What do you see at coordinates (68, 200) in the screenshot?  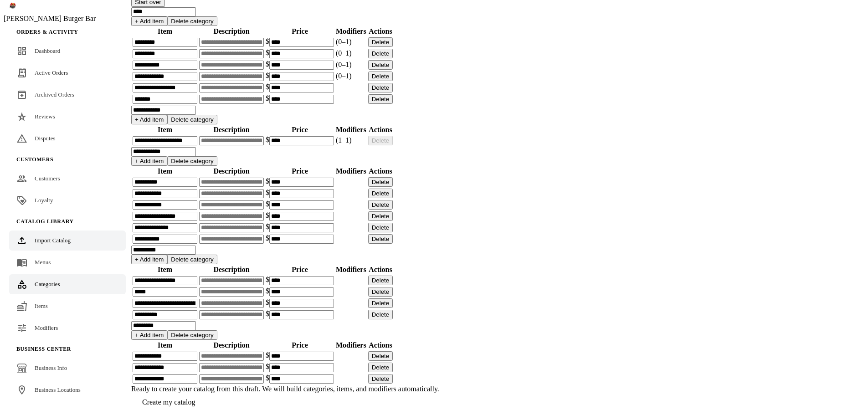 I see `a: Loyalty` at bounding box center [68, 200].